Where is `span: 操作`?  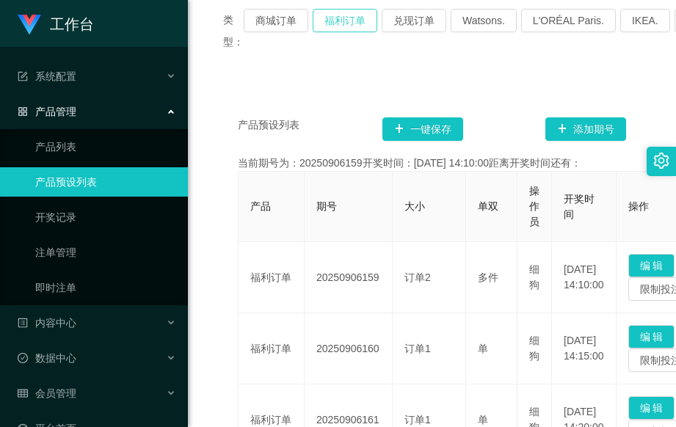
span: 操作 is located at coordinates (639, 206).